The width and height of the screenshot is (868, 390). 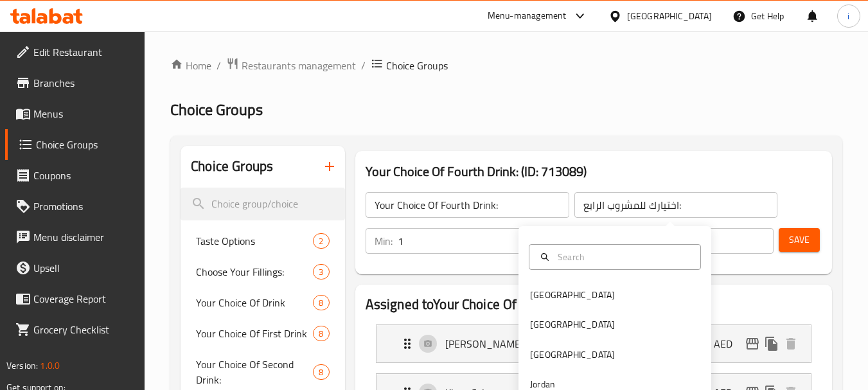 What do you see at coordinates (255, 333) in the screenshot?
I see `span: Your Choice Of First Drink` at bounding box center [255, 333].